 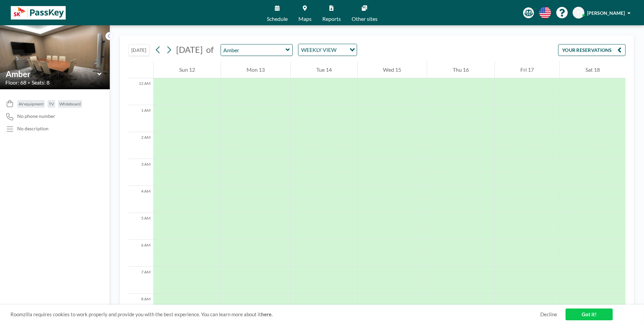 What do you see at coordinates (210, 50) in the screenshot?
I see `span: of` at bounding box center [210, 50].